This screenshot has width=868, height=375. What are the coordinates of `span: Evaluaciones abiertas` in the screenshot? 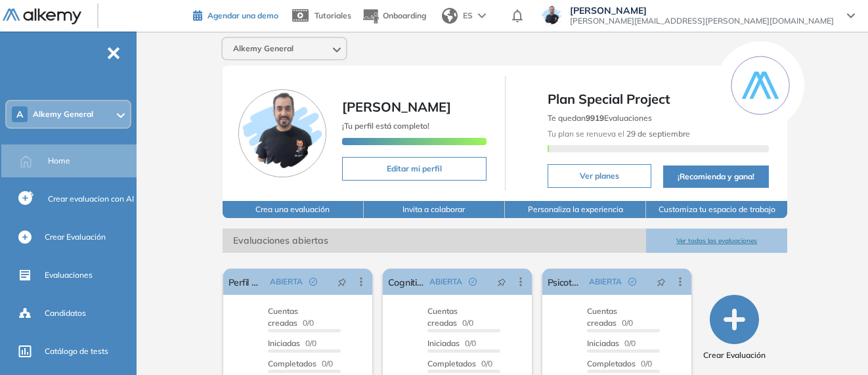 It's located at (434, 240).